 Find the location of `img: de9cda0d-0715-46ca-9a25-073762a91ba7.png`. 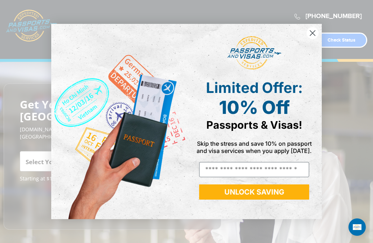

img: de9cda0d-0715-46ca-9a25-073762a91ba7.png is located at coordinates (119, 121).